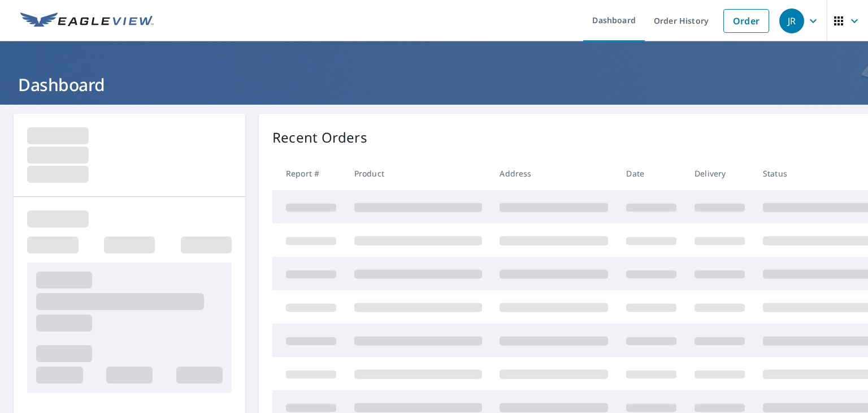  I want to click on th: Product, so click(418, 173).